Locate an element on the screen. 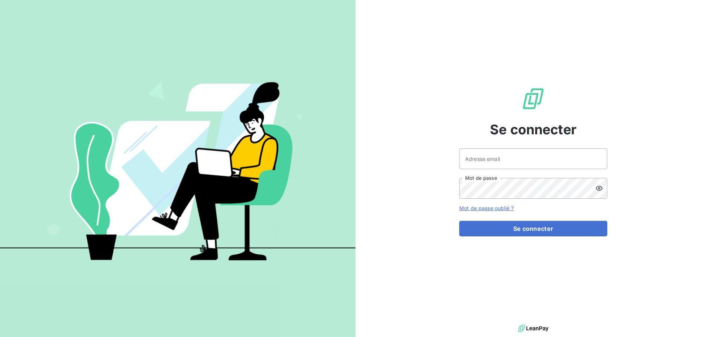 Image resolution: width=711 pixels, height=337 pixels. input: placeholder is located at coordinates (533, 159).